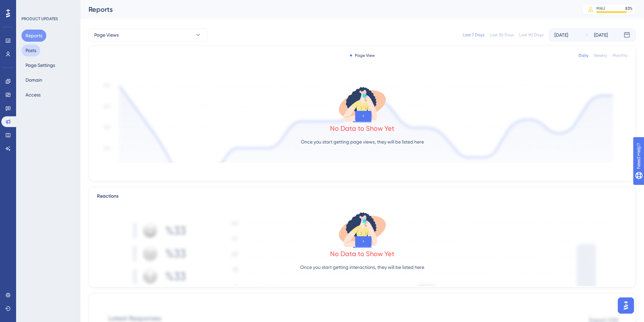 The height and width of the screenshot is (322, 644). What do you see at coordinates (10, 10) in the screenshot?
I see `img: launcher-image-alternative-text` at bounding box center [10, 10].